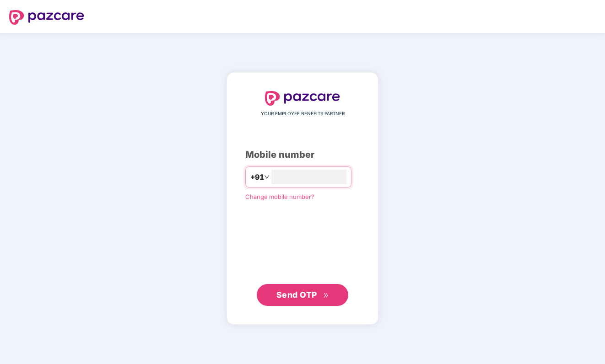  I want to click on div: Mobile number, so click(302, 154).